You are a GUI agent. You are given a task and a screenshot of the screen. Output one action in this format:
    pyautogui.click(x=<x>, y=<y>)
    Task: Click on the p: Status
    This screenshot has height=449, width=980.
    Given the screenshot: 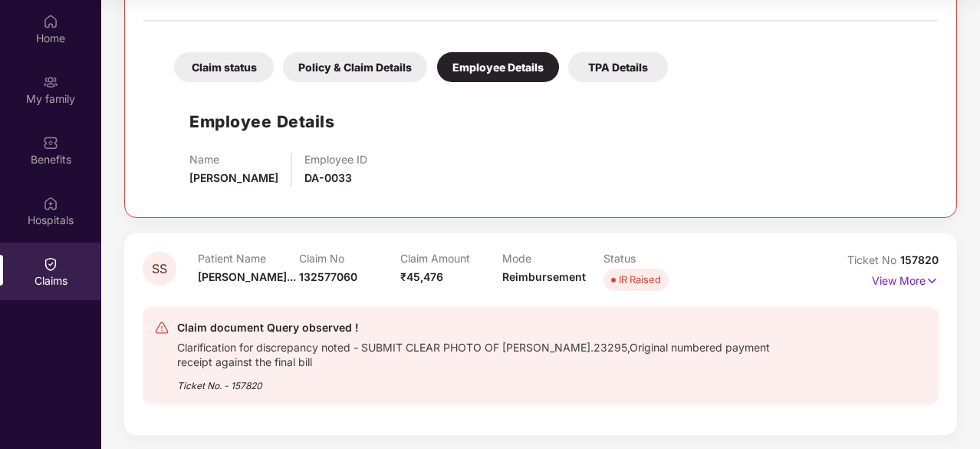 What is the action you would take?
    pyautogui.click(x=654, y=258)
    